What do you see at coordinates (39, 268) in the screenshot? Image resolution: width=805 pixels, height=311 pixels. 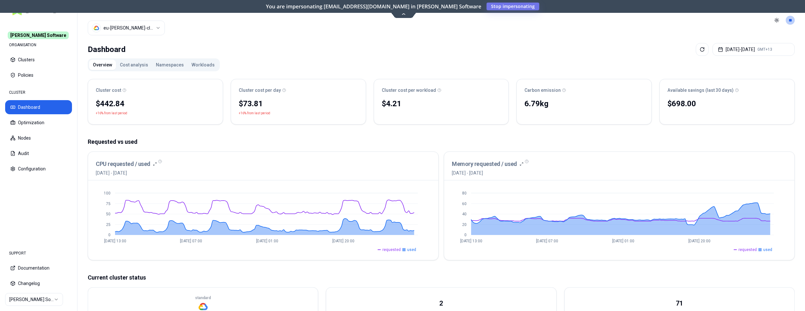 I see `button: Documentation` at bounding box center [39, 268].